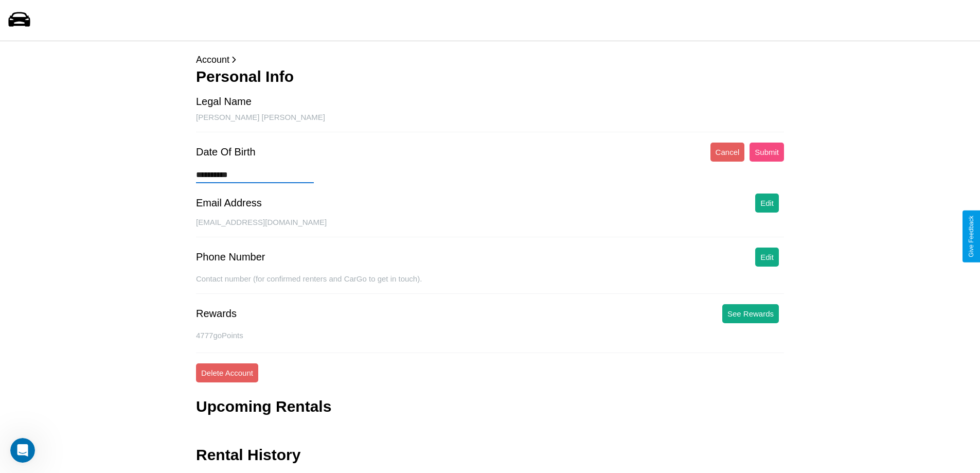 The height and width of the screenshot is (473, 980). Describe the element at coordinates (490, 334) in the screenshot. I see `p: 4777 goPoints` at that location.